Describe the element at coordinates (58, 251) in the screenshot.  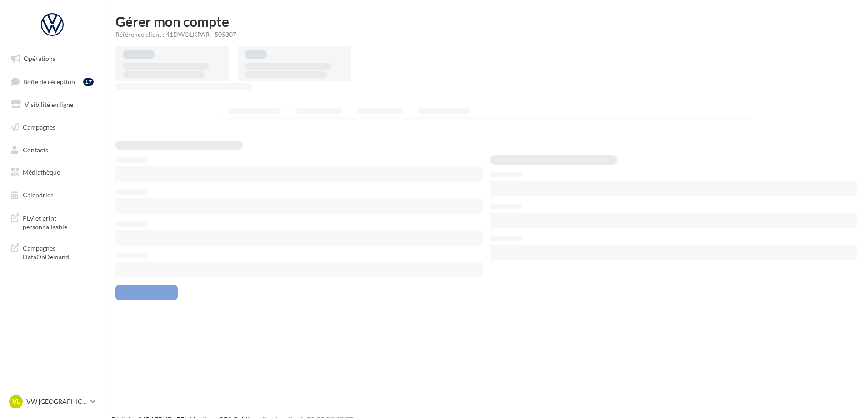
I see `span: Campagnes DataOnDemand` at that location.